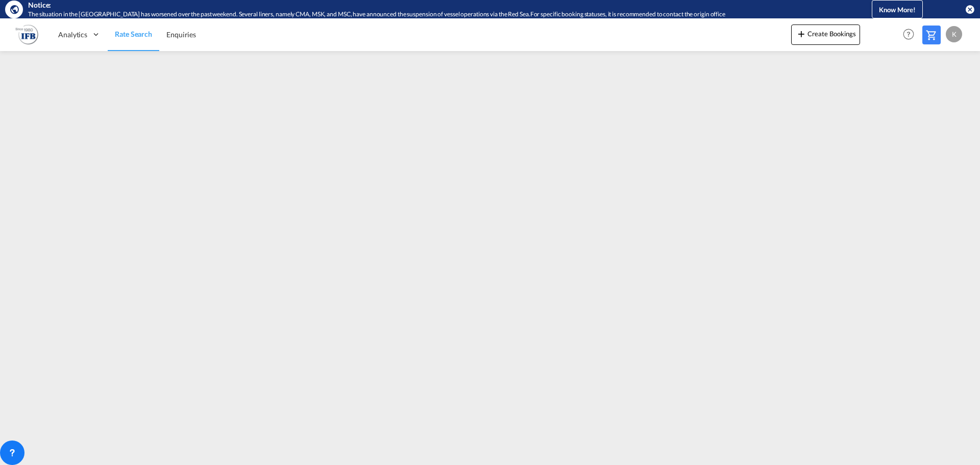 The width and height of the screenshot is (980, 465). What do you see at coordinates (898, 9) in the screenshot?
I see `span: Know More!` at bounding box center [898, 9].